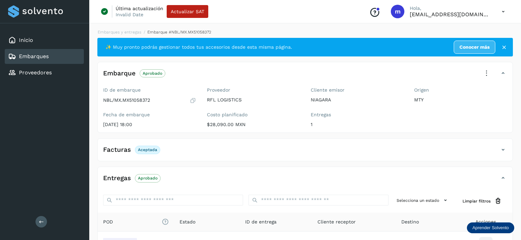 This screenshot has height=240, width=521. What do you see at coordinates (127, 100) in the screenshot?
I see `p: NBL/MX.MX51058372` at bounding box center [127, 100].